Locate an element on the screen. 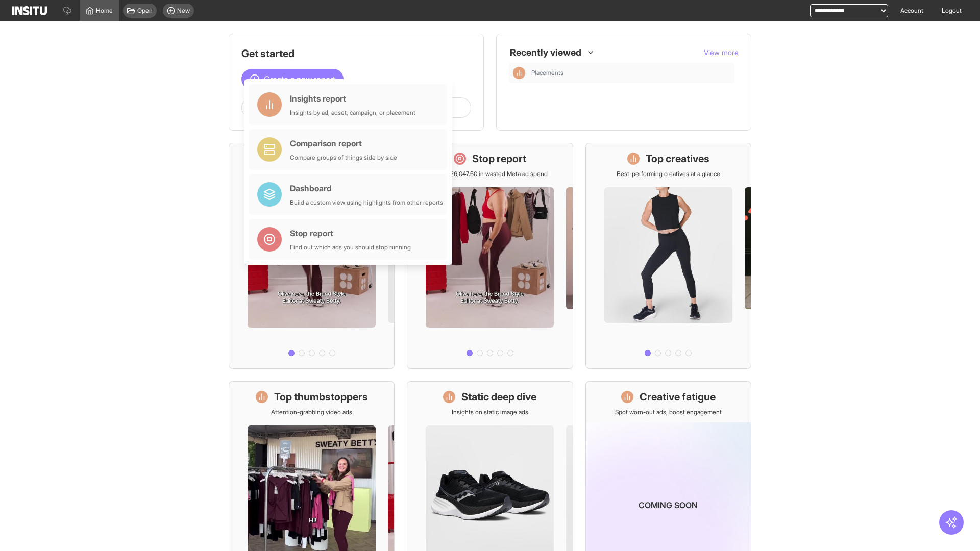 This screenshot has height=551, width=980. div: Build a custom view using highlights from other reports is located at coordinates (366, 203).